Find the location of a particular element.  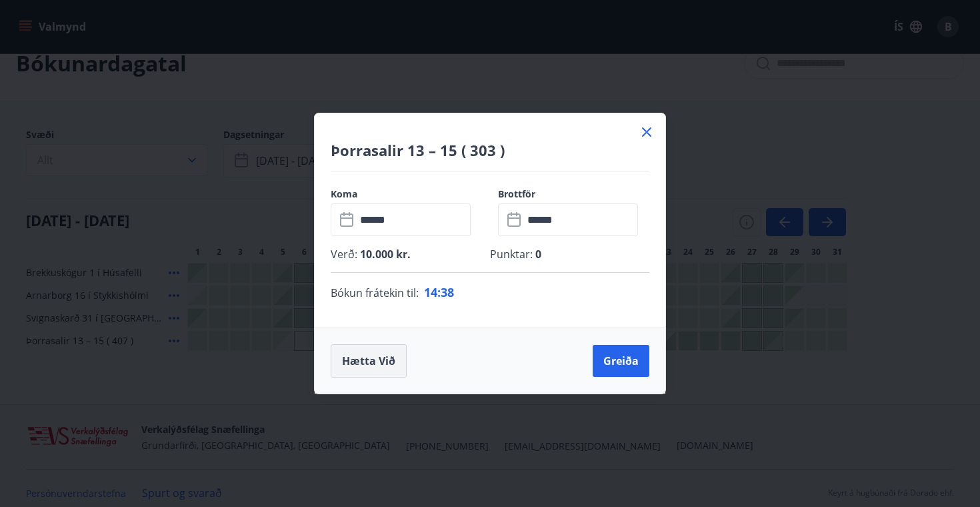

span: 38 is located at coordinates (448, 293).